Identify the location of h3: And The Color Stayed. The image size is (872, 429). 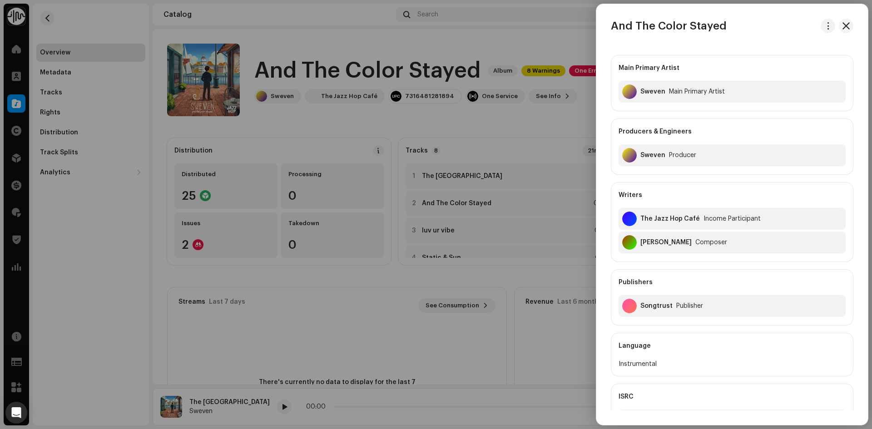
(668, 26).